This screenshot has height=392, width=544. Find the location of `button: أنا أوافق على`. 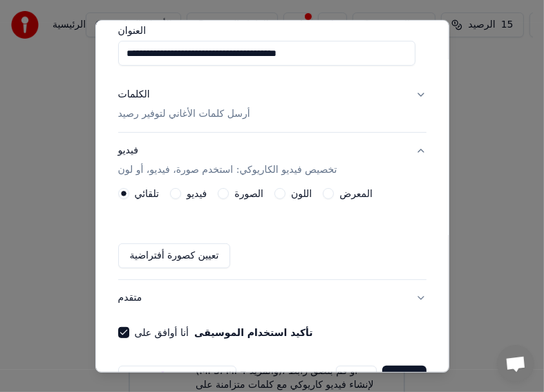

button: أنا أوافق على is located at coordinates (254, 333).